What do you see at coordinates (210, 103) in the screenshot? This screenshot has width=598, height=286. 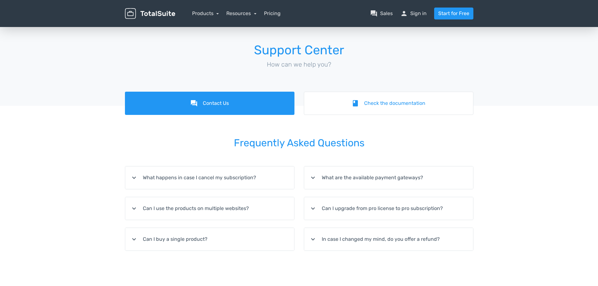 I see `a: forumContact Us` at bounding box center [210, 103].